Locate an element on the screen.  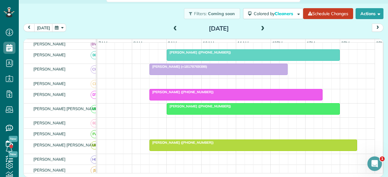
span: 10am is located at coordinates (208, 43).